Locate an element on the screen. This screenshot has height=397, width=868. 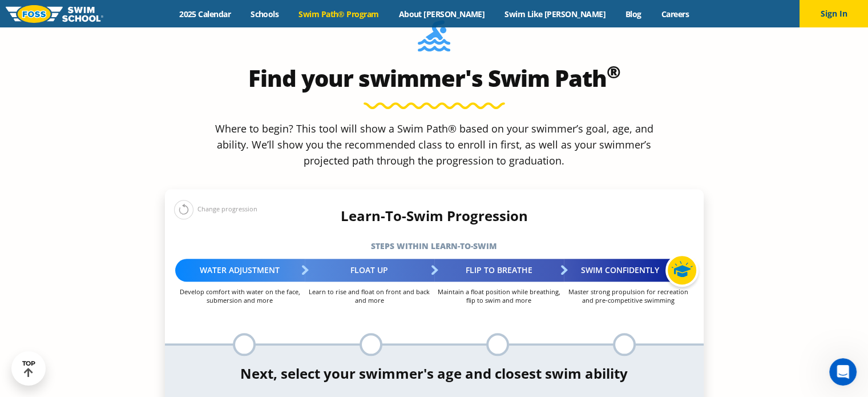
div: Change progression is located at coordinates (216, 209).